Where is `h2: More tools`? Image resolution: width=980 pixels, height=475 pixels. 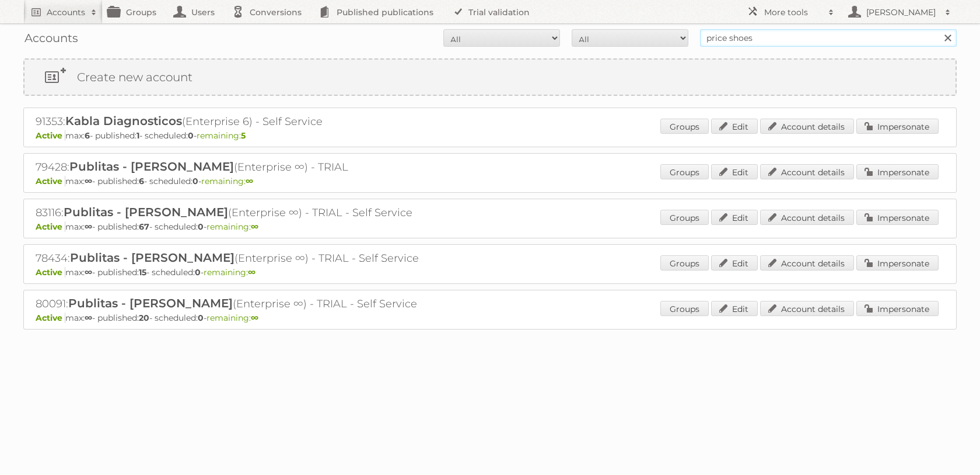 h2: More tools is located at coordinates (793, 12).